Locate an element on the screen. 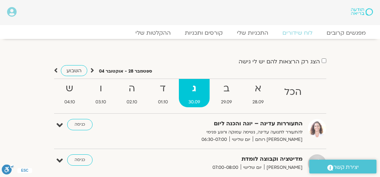 The height and width of the screenshot is (177, 380). strong: ד is located at coordinates (163, 88).